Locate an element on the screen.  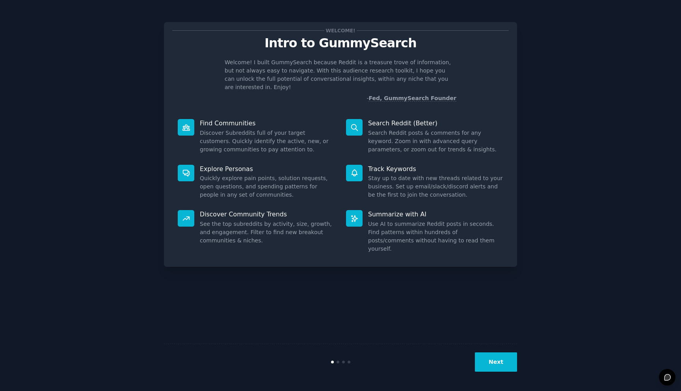
p: Search Reddit (Better) is located at coordinates (435, 123).